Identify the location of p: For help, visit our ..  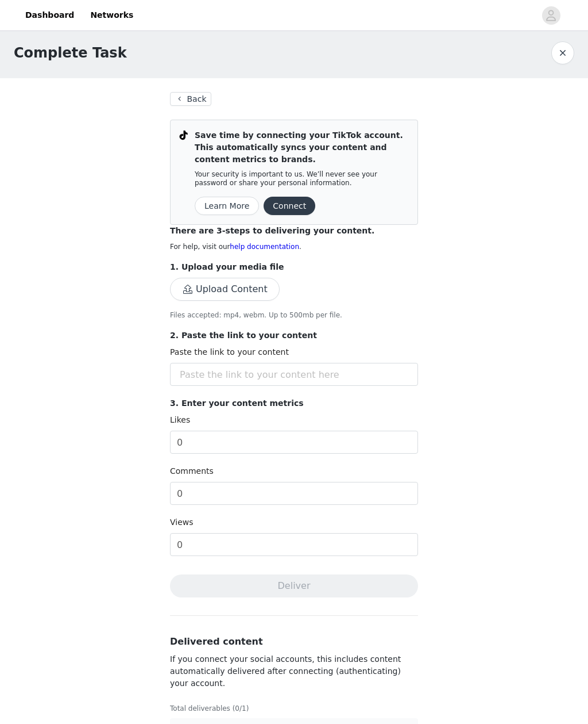
(294, 246).